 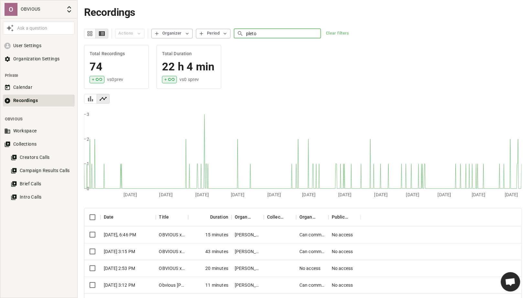 What do you see at coordinates (210, 286) in the screenshot?
I see `div: 11 minutes` at bounding box center [210, 286].